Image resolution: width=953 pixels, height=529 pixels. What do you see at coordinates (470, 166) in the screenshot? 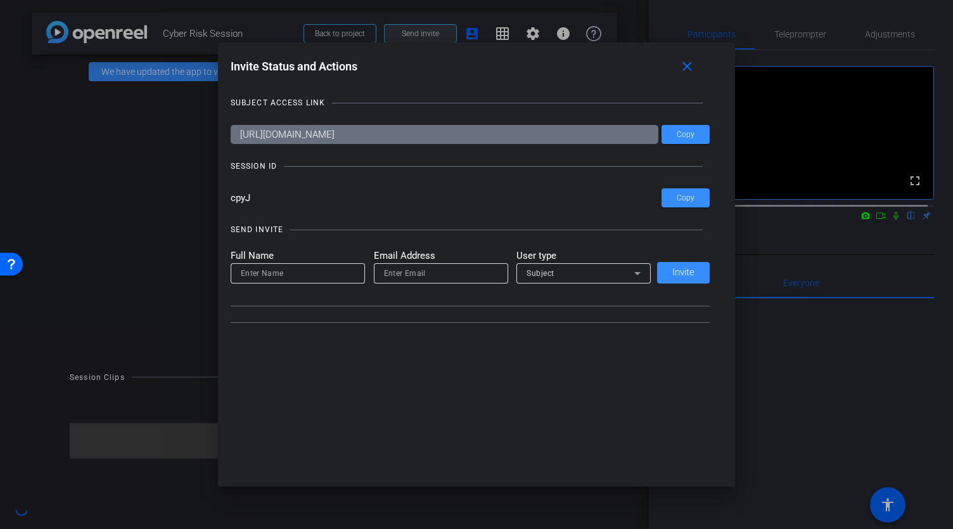
I see `openreel-title-line: SESSION ID` at bounding box center [470, 166].